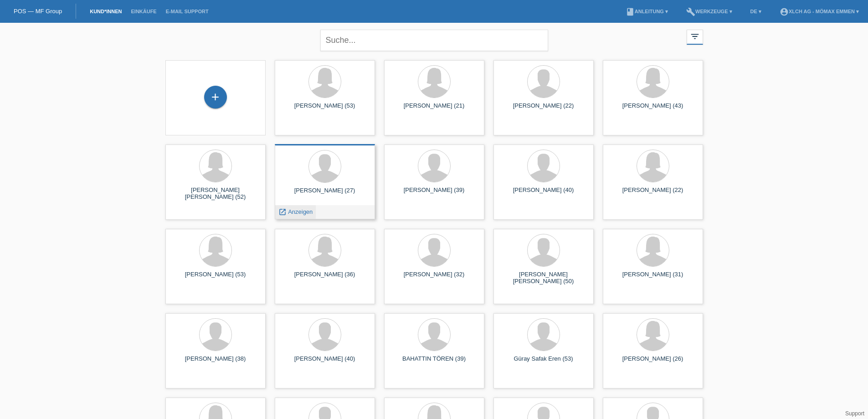  Describe the element at coordinates (695, 36) in the screenshot. I see `i: filter_list` at that location.